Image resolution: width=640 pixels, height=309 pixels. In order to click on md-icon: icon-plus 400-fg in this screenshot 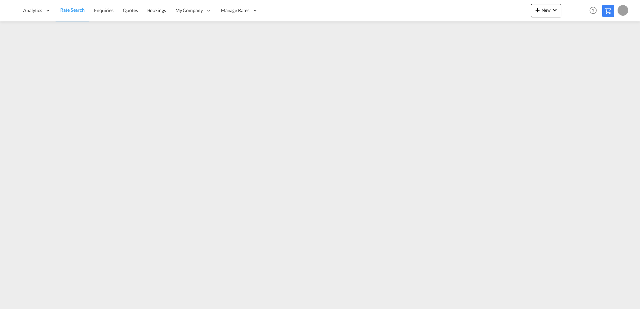, I will do `click(537, 10)`.